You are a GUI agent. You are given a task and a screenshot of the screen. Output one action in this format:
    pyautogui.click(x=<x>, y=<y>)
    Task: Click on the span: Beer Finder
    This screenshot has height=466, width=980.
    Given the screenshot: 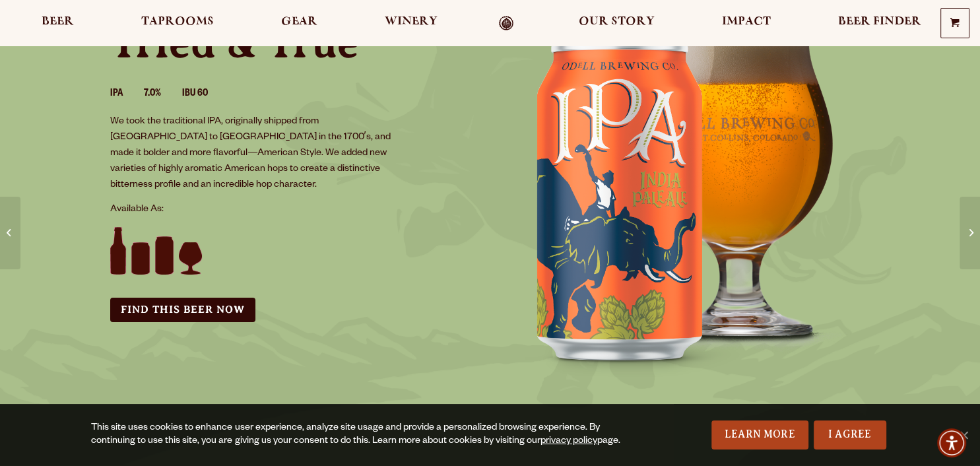 What is the action you would take?
    pyautogui.click(x=880, y=22)
    